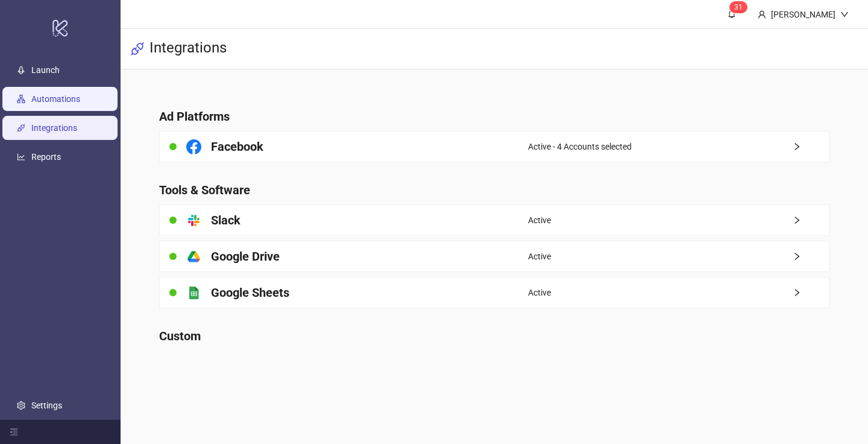 This screenshot has height=444, width=868. Describe the element at coordinates (45, 70) in the screenshot. I see `a: Launch` at that location.